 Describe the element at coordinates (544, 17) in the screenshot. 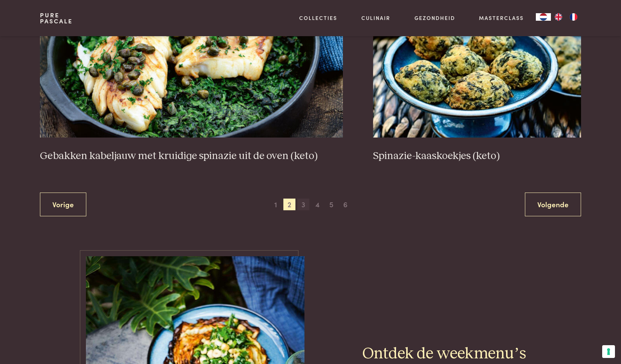

I see `div: Language` at that location.